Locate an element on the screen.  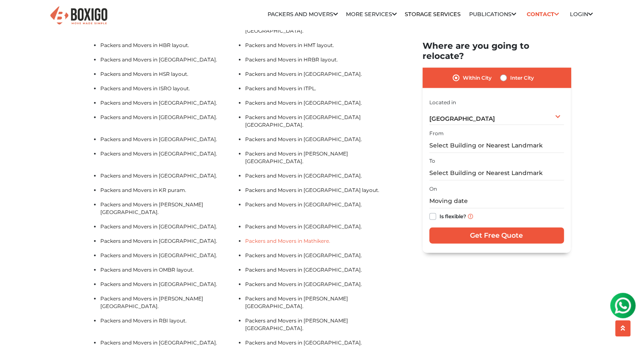
input: Moving date is located at coordinates (497, 201).